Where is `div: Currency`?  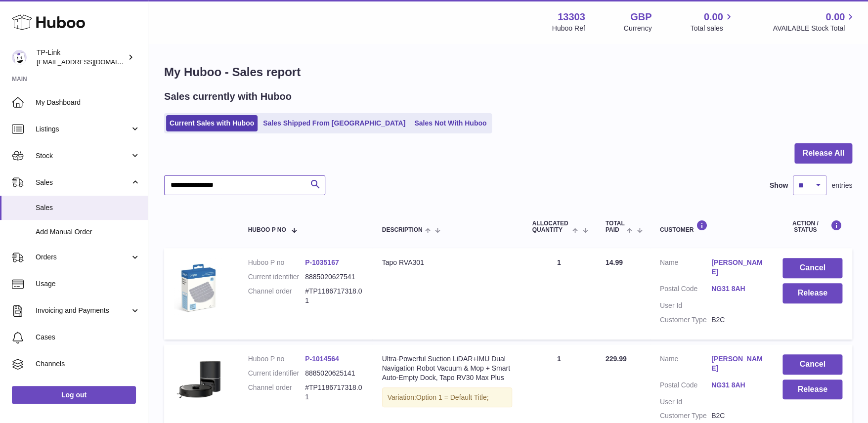 div: Currency is located at coordinates (638, 28).